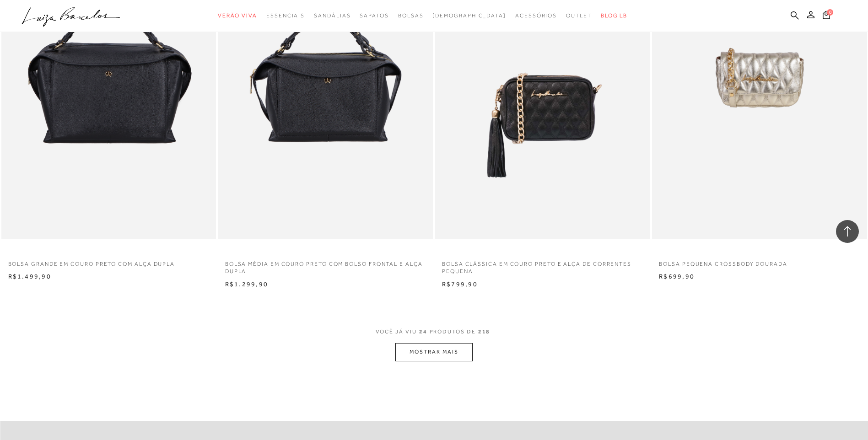  I want to click on span: BLOG LB, so click(614, 16).